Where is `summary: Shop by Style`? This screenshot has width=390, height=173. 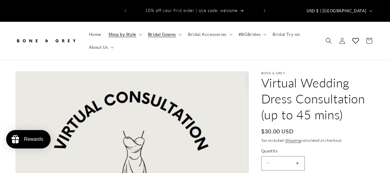 summary: Shop by Style is located at coordinates (125, 34).